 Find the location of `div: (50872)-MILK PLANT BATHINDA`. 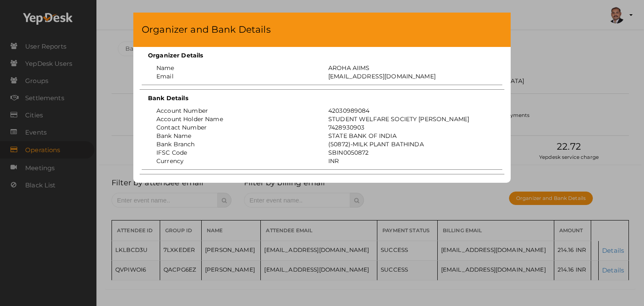

div: (50872)-MILK PLANT BATHINDA is located at coordinates (408, 144).